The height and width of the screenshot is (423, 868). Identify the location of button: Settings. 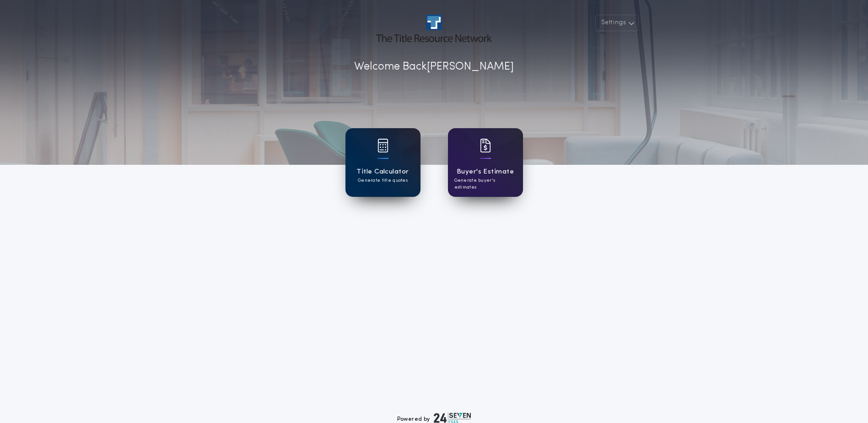
(617, 23).